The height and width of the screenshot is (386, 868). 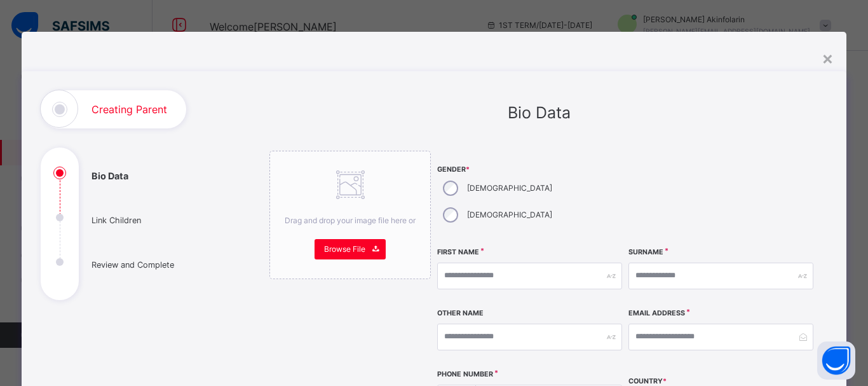 What do you see at coordinates (458, 252) in the screenshot?
I see `label: First Name` at bounding box center [458, 252].